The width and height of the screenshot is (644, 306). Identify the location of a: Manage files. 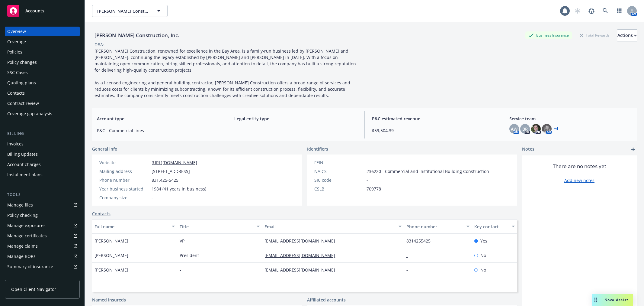
(42, 205).